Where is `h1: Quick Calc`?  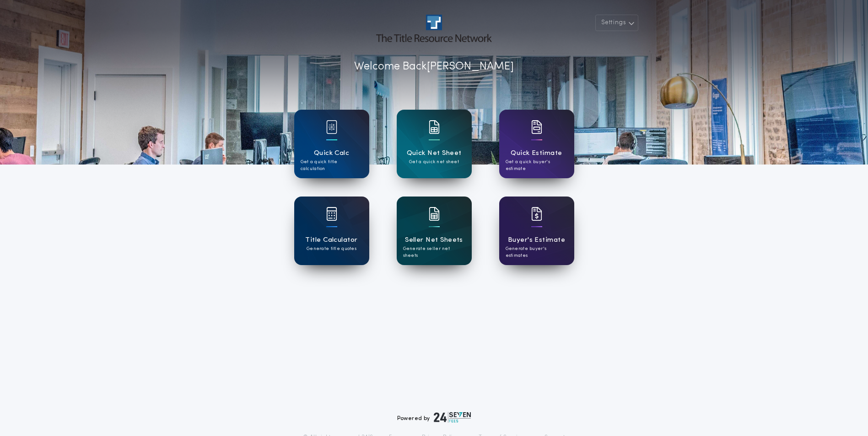
h1: Quick Calc is located at coordinates (332, 153).